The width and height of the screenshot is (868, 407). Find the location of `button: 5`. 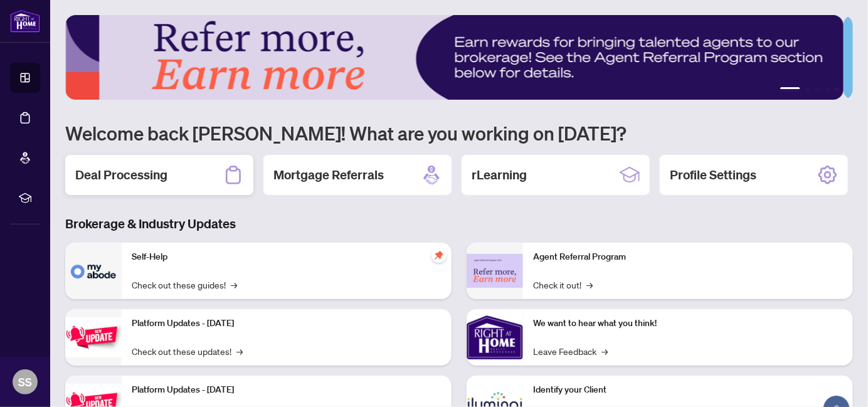

button: 5 is located at coordinates (838, 89).